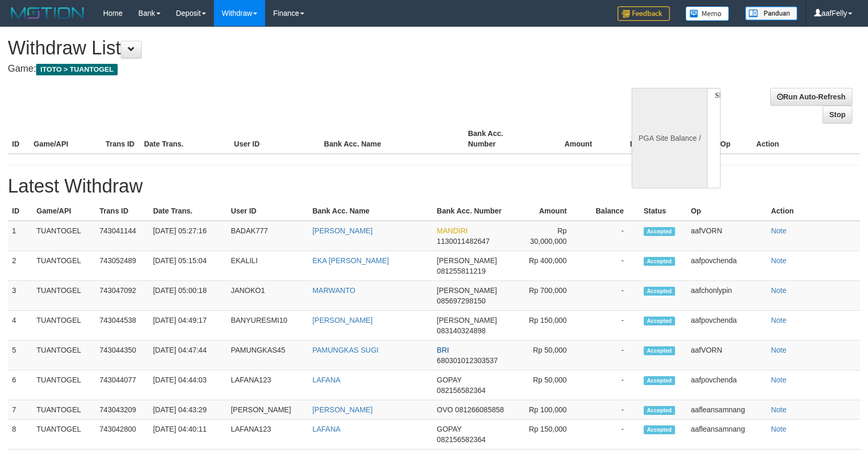 This screenshot has width=868, height=451. Describe the element at coordinates (20, 434) in the screenshot. I see `td: 8` at that location.